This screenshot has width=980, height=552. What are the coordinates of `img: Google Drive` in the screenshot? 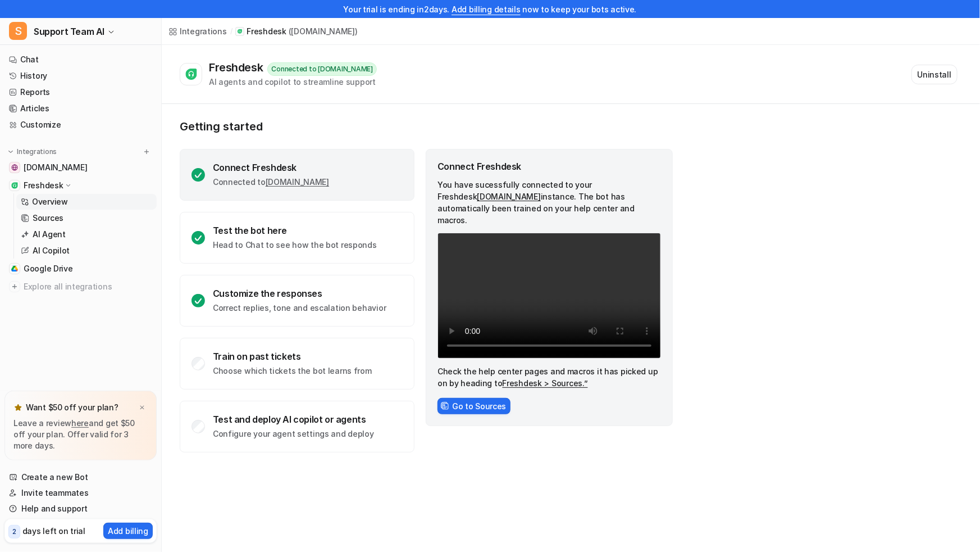 It's located at (15, 269).